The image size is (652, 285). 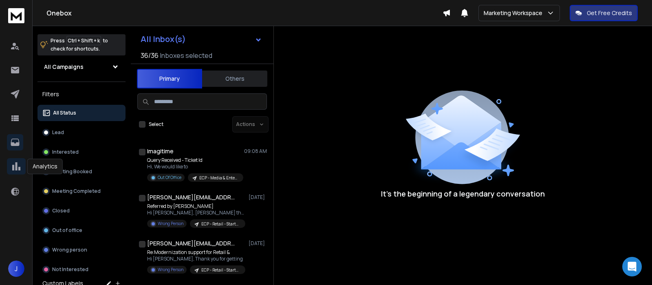 I want to click on button: Not Interested, so click(x=82, y=269).